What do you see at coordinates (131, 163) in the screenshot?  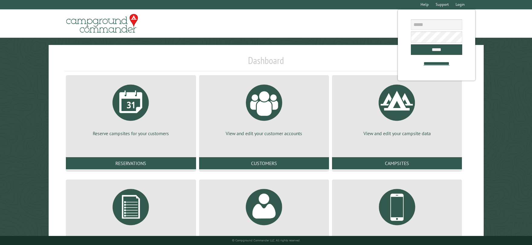 I see `a: Reservations` at bounding box center [131, 163].